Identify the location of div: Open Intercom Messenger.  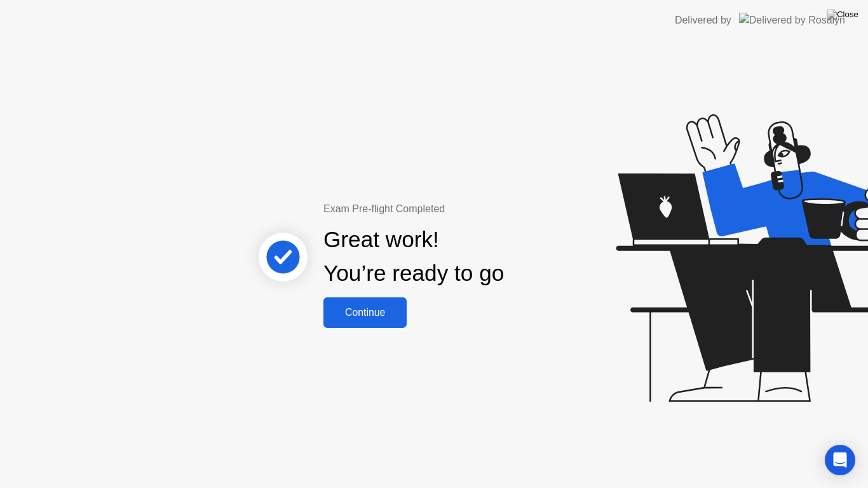
(840, 460).